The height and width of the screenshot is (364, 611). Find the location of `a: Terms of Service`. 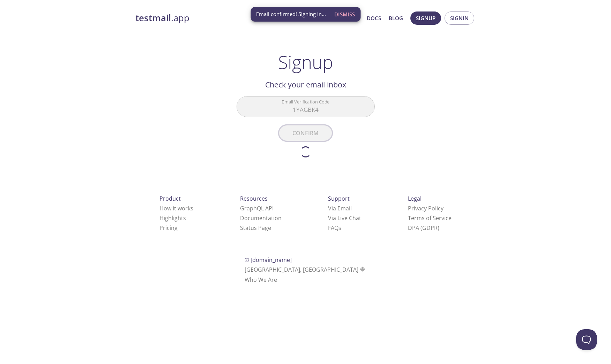

a: Terms of Service is located at coordinates (430, 218).